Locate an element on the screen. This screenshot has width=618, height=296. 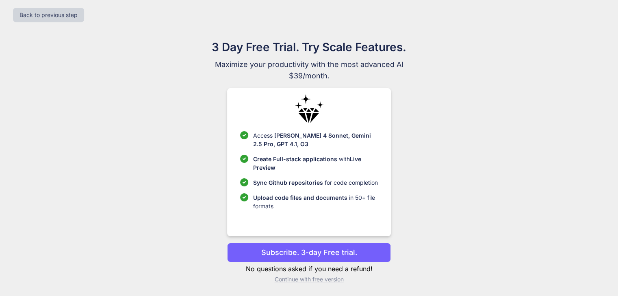
p: Subscribe. 3-day Free trial. is located at coordinates (309, 252).